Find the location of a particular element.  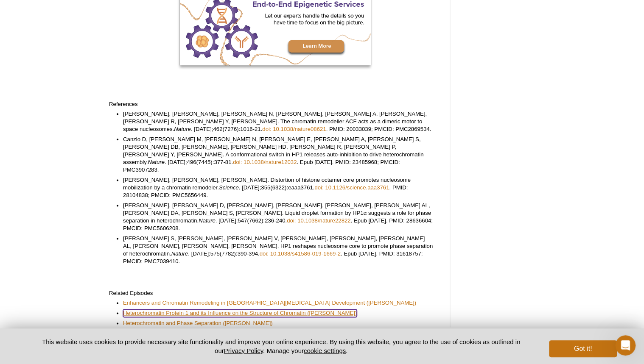

p: This website uses cookies to provide necessary site functionality and improve your online experie... is located at coordinates (281, 346).